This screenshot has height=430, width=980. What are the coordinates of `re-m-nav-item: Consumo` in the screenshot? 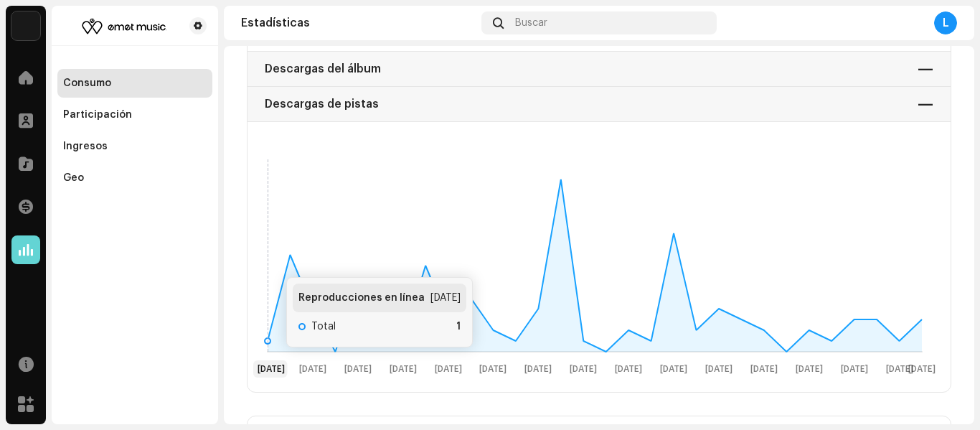 It's located at (135, 83).